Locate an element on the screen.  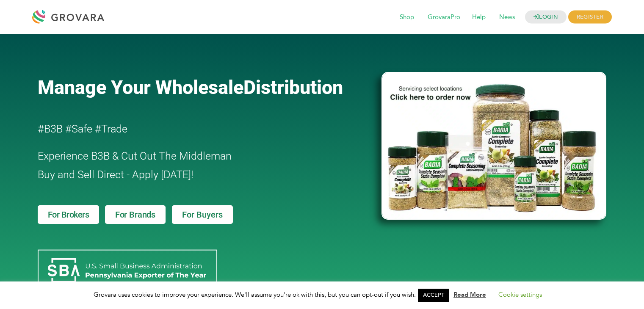
a: LOGIN is located at coordinates (546, 17).